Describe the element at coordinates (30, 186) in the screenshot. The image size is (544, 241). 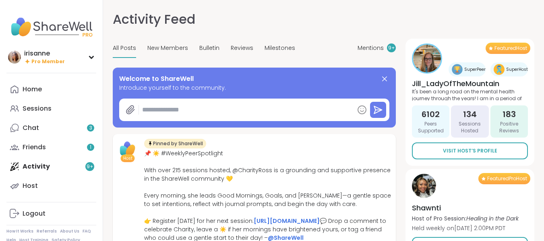
I see `div: Host` at that location.